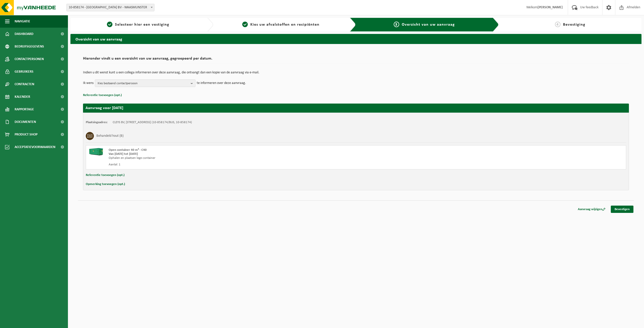  Describe the element at coordinates (356, 39) in the screenshot. I see `h2: Overzicht van uw aanvraag` at that location.